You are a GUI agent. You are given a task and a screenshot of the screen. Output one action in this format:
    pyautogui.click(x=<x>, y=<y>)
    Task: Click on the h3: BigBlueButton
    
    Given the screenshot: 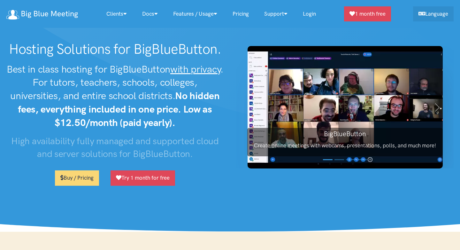 What is the action you would take?
    pyautogui.click(x=345, y=134)
    